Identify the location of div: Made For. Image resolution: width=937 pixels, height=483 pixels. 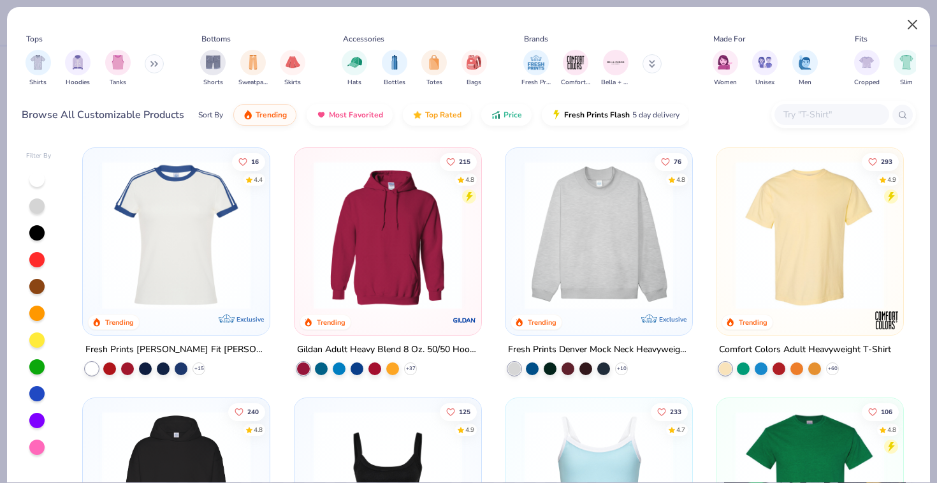
(729, 39).